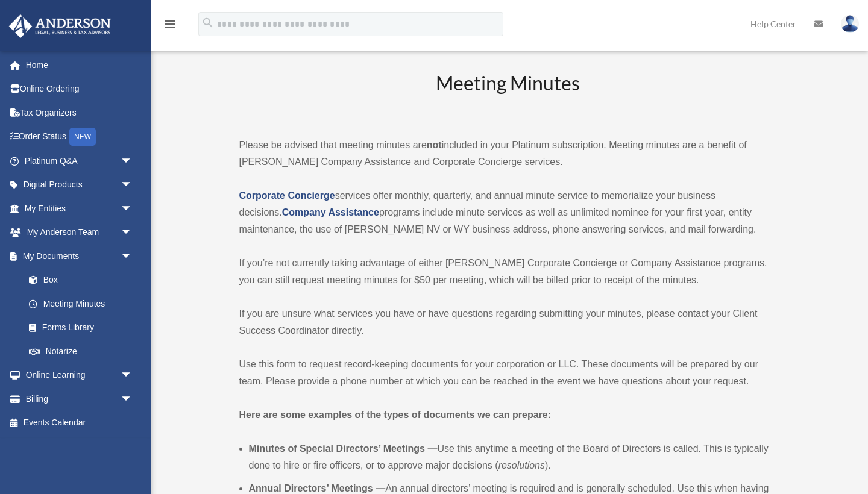 The image size is (868, 494). What do you see at coordinates (331, 212) in the screenshot?
I see `strong: Company Assistance` at bounding box center [331, 212].